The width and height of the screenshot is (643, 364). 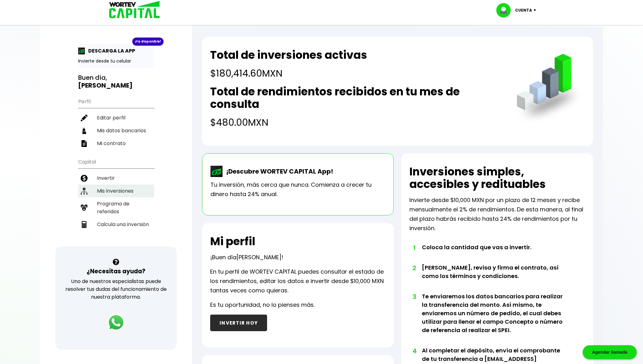 What do you see at coordinates (505, 10) in the screenshot?
I see `img: profile-image` at bounding box center [505, 10].